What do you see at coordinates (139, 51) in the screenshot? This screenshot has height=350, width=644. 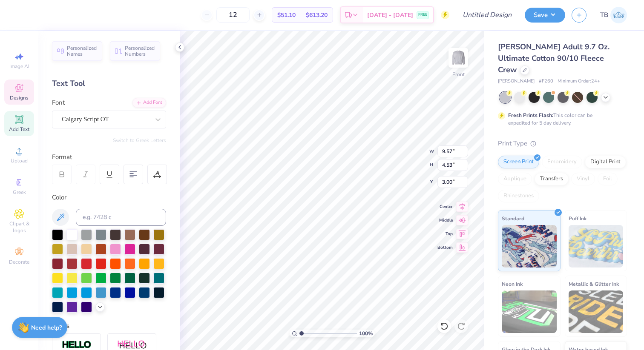 I see `span: Personalized Numbers` at bounding box center [139, 51].